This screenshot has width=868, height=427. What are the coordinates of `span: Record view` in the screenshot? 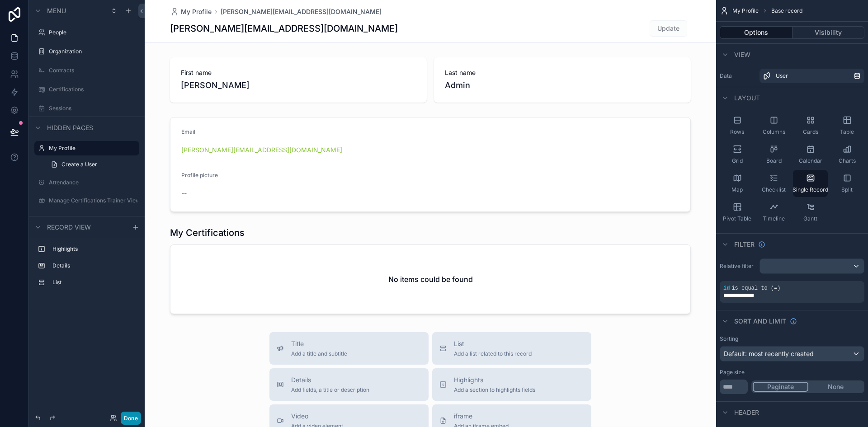 It's located at (69, 228).